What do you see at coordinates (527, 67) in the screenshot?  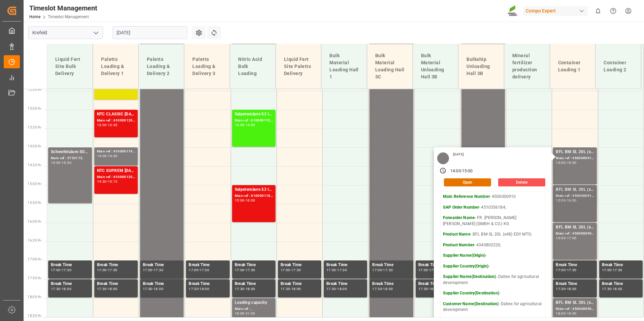 I see `div: Mineral fertilizer production delivery` at bounding box center [527, 67].